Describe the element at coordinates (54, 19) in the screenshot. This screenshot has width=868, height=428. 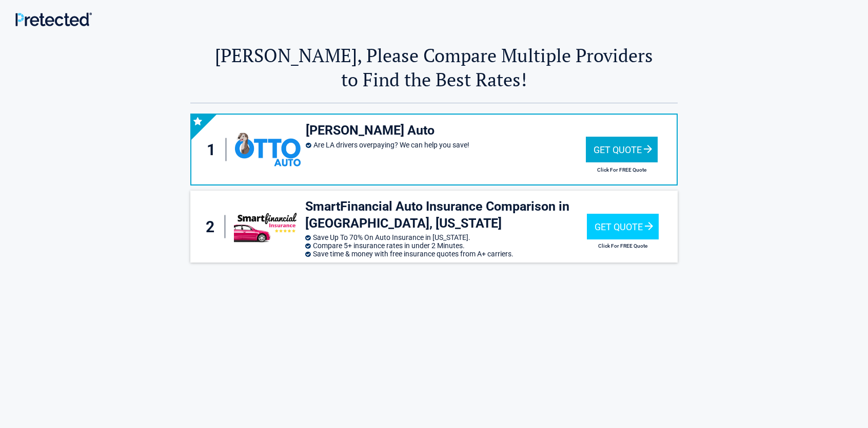
I see `img: Main Logo` at that location.